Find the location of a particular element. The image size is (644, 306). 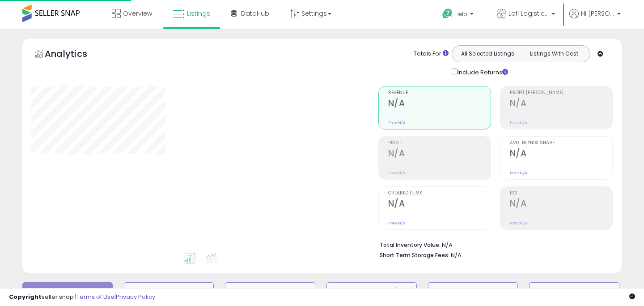

b: Total Inventory Value: is located at coordinates (410, 245).